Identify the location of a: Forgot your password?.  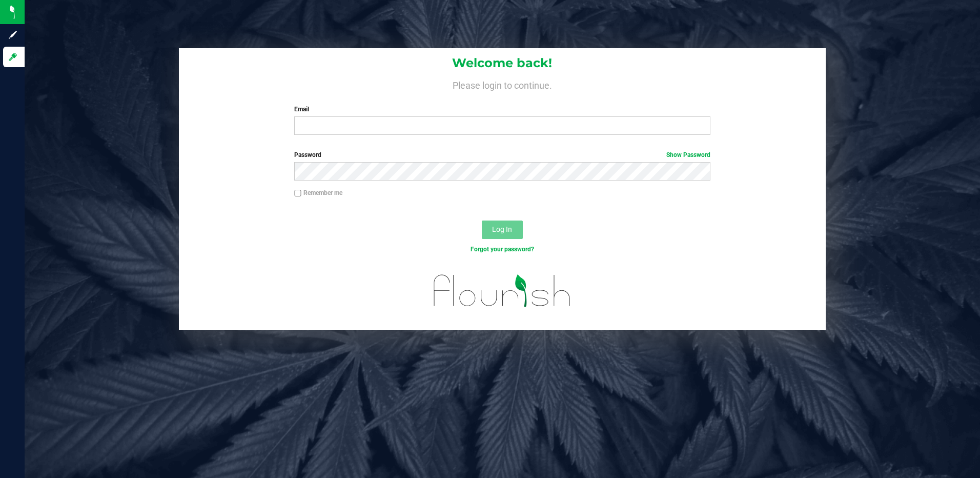
(502, 249).